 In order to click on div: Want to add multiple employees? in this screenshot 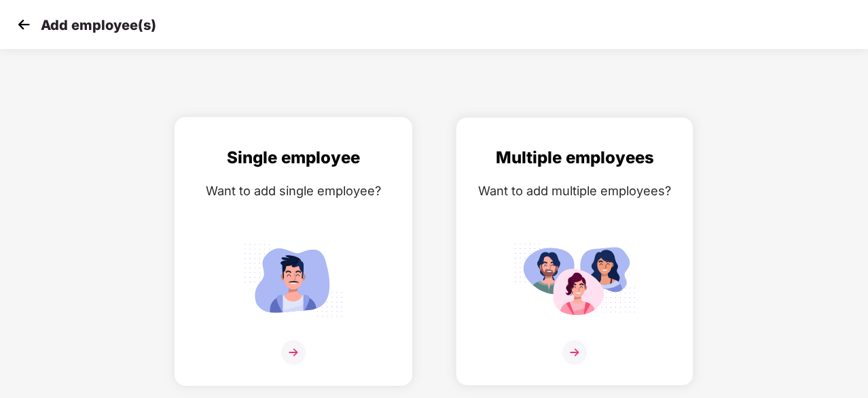, I will do `click(575, 190)`.